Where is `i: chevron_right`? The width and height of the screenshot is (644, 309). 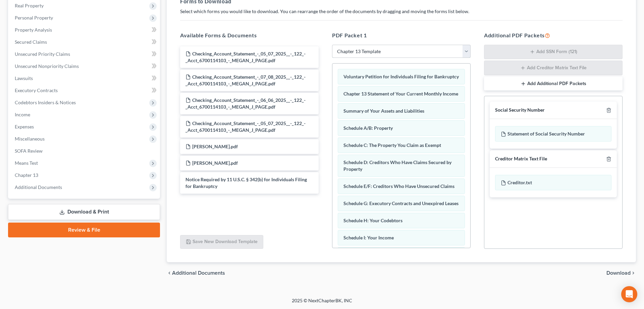 i: chevron_right is located at coordinates (633, 273).